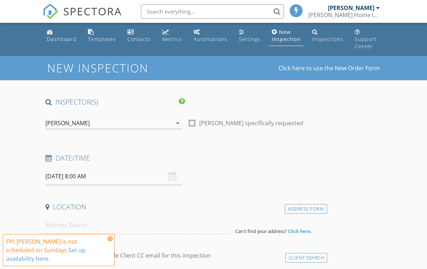 The width and height of the screenshot is (427, 269). What do you see at coordinates (327, 39) in the screenshot?
I see `div: Inspections` at bounding box center [327, 39].